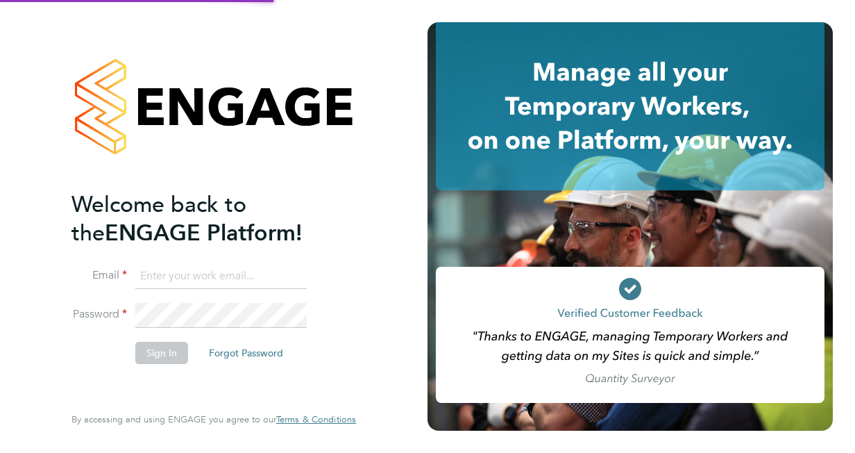 The width and height of the screenshot is (855, 453). Describe the element at coordinates (162, 353) in the screenshot. I see `button: Sign In` at that location.